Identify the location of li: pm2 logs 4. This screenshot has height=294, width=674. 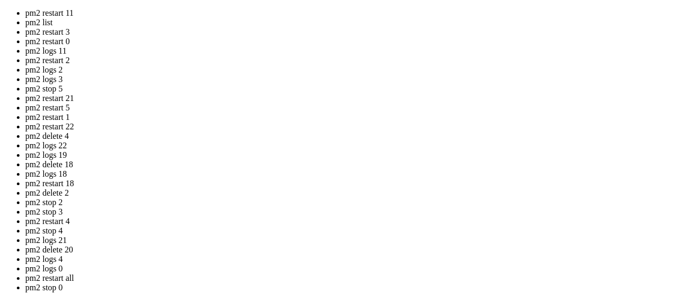
(348, 260).